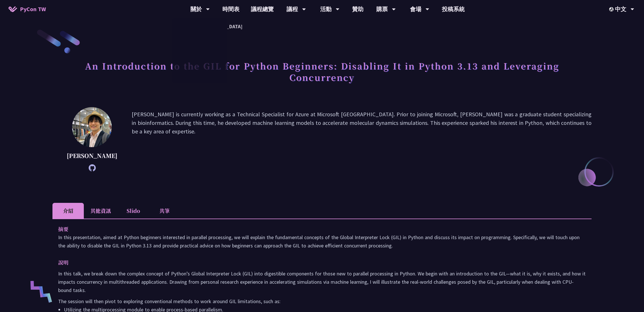 This screenshot has height=312, width=644. Describe the element at coordinates (322, 301) in the screenshot. I see `p: The session will then pivot to exploring conventional methods to work around GIL limitations, suc...` at that location.